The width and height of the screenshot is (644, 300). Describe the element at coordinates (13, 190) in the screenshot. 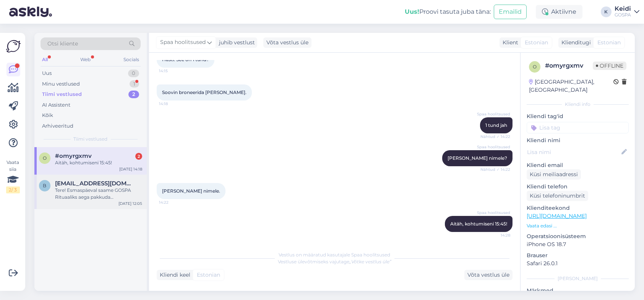

I see `div: 2 / 3` at that location.